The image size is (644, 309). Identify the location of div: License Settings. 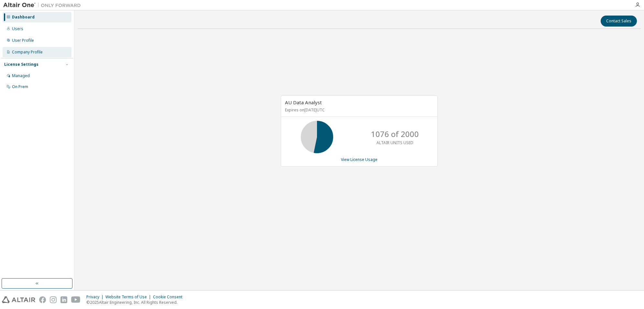
(21, 64).